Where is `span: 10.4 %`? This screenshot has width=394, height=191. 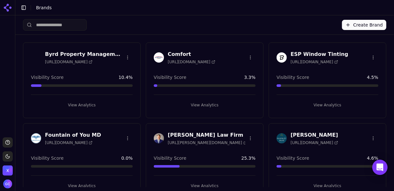 span: 10.4 % is located at coordinates (126, 77).